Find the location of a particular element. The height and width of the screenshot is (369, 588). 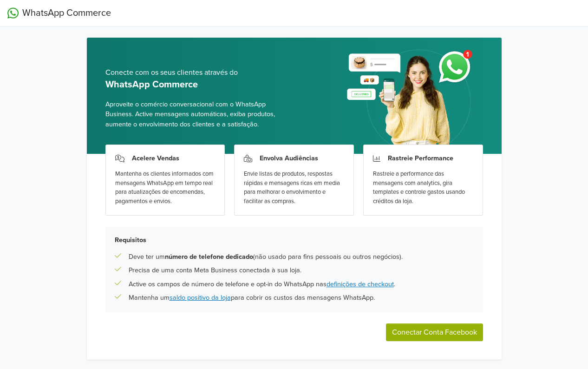

p: Precisa de uma conta Meta Business conectada à sua loja. is located at coordinates (215, 270).